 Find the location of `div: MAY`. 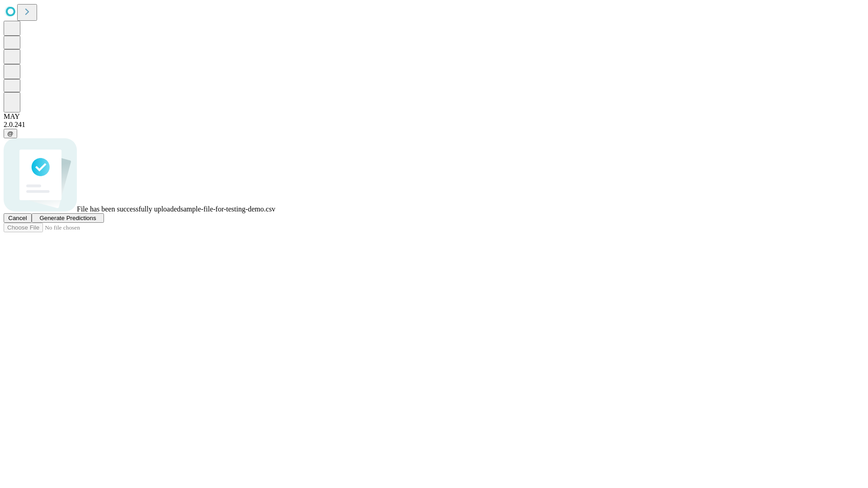

div: MAY is located at coordinates (434, 117).